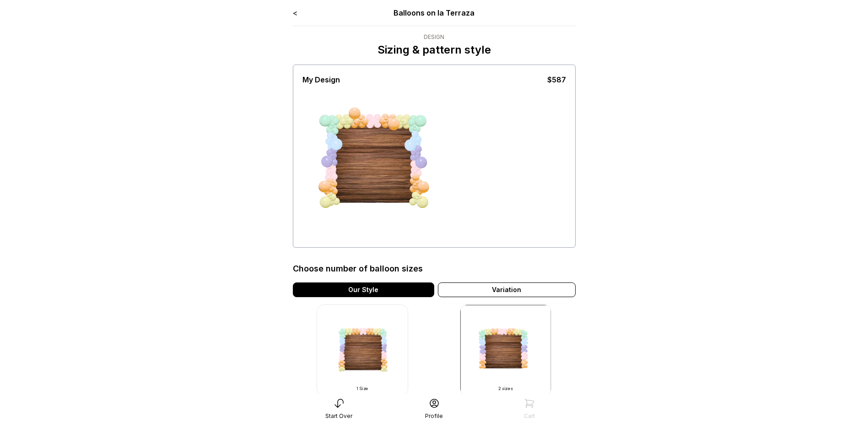 This screenshot has width=868, height=423. I want to click on div: $587, so click(556, 80).